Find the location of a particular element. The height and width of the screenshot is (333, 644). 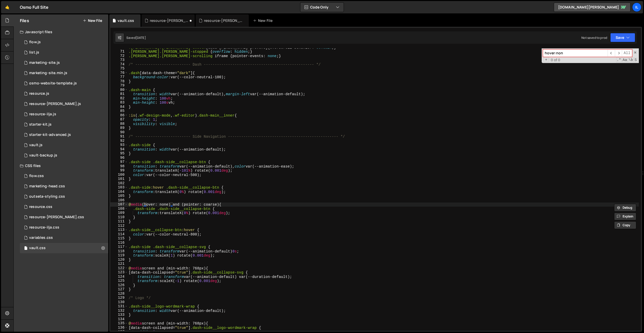

div: resource.js is located at coordinates (39, 94).